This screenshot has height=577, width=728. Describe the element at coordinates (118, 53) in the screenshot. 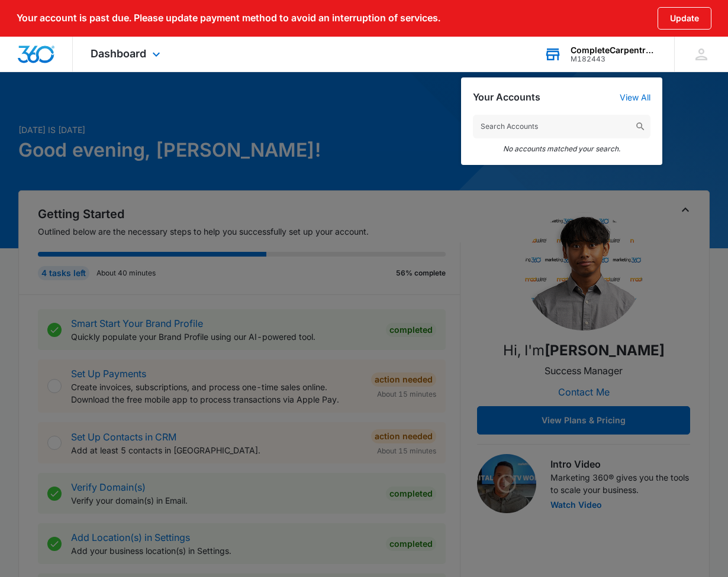

I see `span: Dashboard` at that location.